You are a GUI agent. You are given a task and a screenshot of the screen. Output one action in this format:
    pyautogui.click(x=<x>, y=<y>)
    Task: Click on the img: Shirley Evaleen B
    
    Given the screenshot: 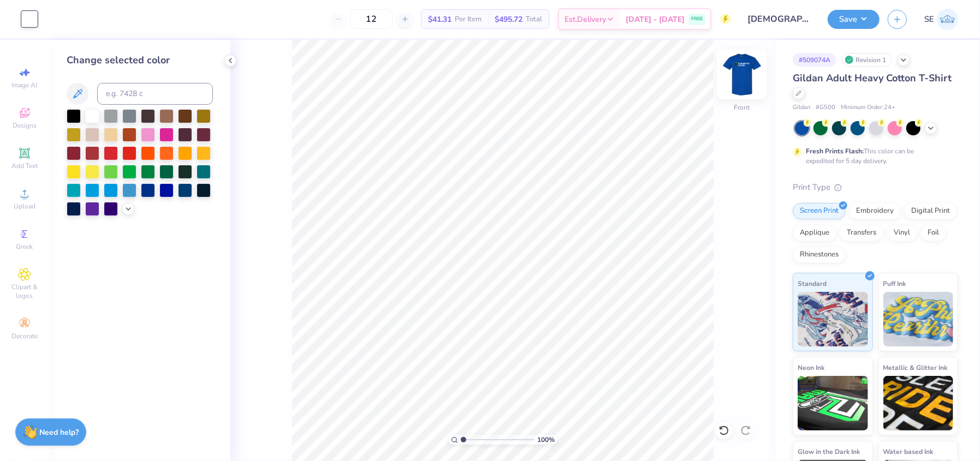 What is the action you would take?
    pyautogui.click(x=947, y=19)
    